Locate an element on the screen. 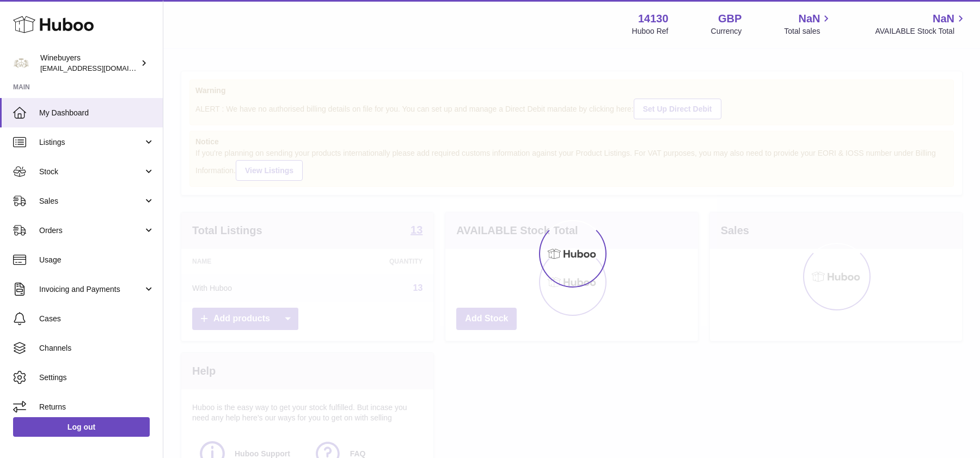 This screenshot has height=458, width=980. div: Winebuyers is located at coordinates (89, 63).